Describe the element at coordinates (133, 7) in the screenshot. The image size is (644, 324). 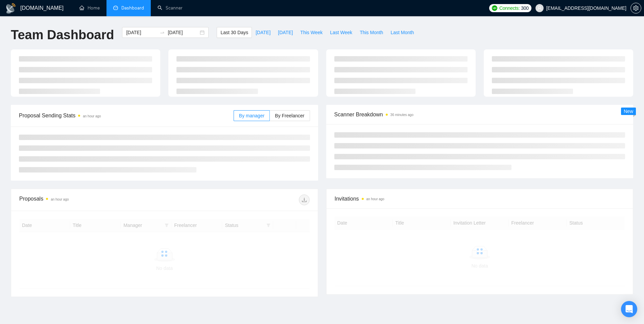
I see `span: Dashboard` at that location.